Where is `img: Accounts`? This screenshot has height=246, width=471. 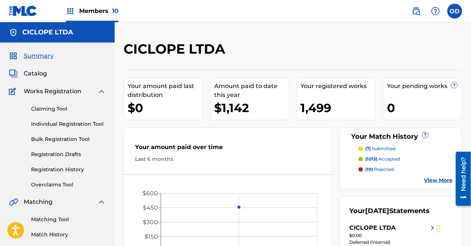
img: Accounts is located at coordinates (13, 33).